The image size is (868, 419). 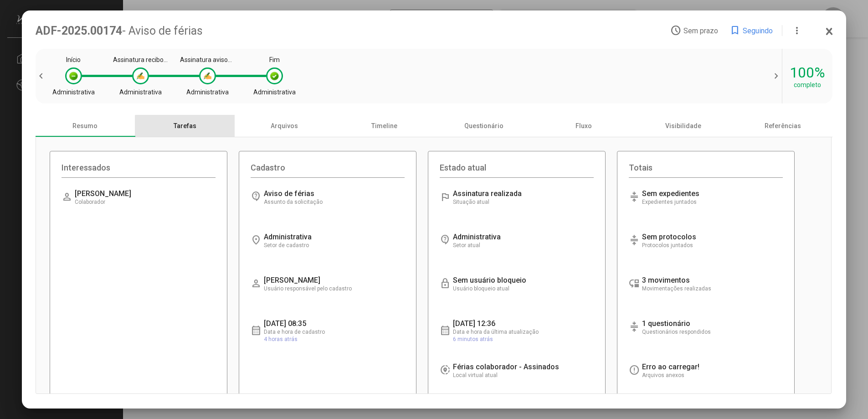 What do you see at coordinates (162, 31) in the screenshot?
I see `span: - Aviso de férias` at bounding box center [162, 31].